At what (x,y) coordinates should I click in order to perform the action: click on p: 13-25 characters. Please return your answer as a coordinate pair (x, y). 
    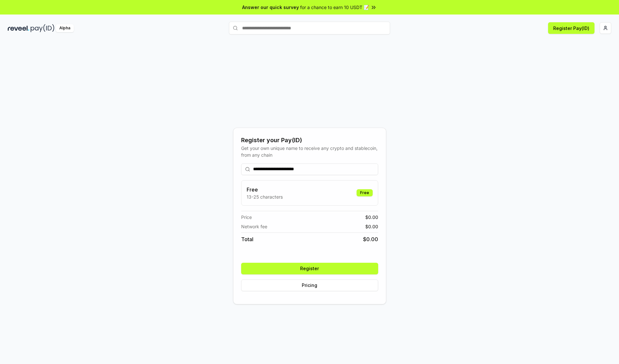
    Looking at the image, I should click on (264, 196).